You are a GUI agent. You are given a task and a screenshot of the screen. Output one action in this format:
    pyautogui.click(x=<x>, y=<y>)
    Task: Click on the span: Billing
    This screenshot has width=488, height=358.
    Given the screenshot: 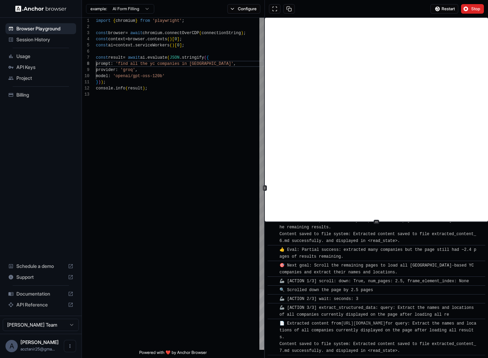 What is the action you would take?
    pyautogui.click(x=45, y=95)
    